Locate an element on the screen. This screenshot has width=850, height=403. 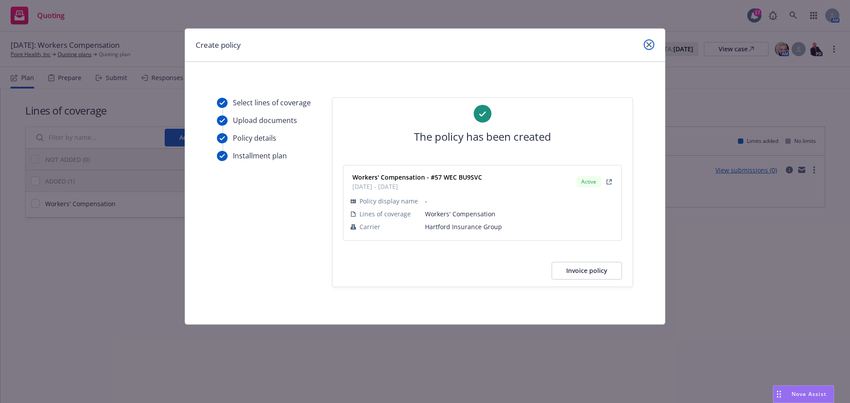
div: Policy details is located at coordinates (254, 138).